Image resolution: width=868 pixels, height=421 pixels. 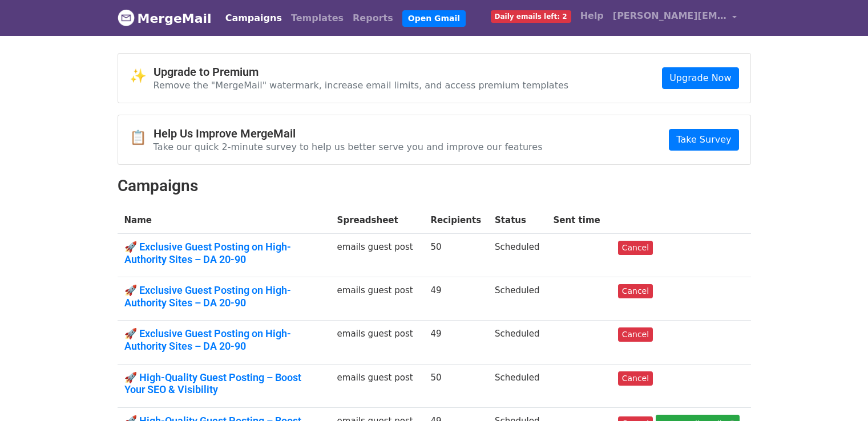 What do you see at coordinates (579, 220) in the screenshot?
I see `th: Sent time` at bounding box center [579, 220].